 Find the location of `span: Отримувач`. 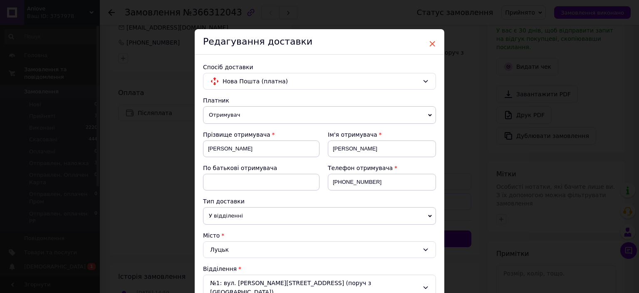

span: Отримувач is located at coordinates (320, 115).